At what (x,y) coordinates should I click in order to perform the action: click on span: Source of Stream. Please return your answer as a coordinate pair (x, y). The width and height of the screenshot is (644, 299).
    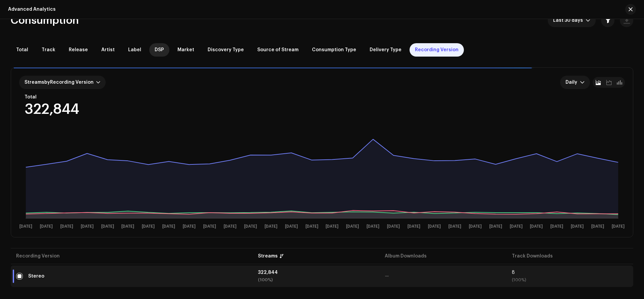
    Looking at the image, I should click on (278, 50).